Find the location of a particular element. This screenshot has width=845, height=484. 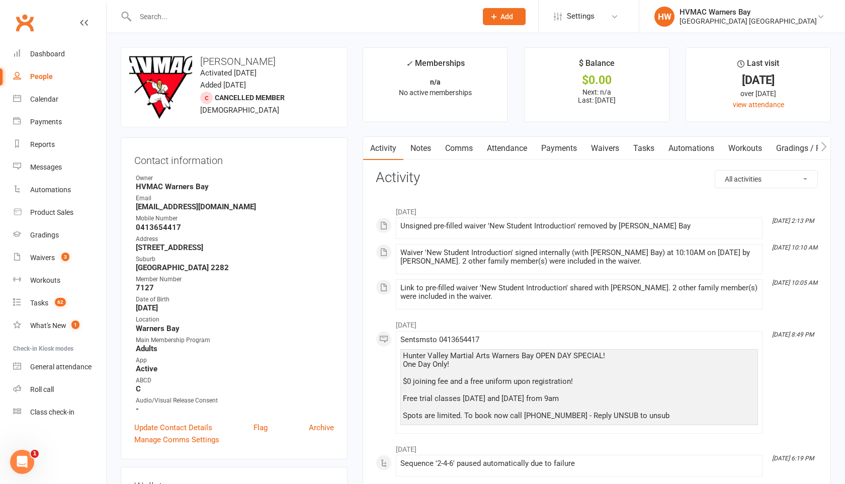

a: What's New1 is located at coordinates (59, 325).